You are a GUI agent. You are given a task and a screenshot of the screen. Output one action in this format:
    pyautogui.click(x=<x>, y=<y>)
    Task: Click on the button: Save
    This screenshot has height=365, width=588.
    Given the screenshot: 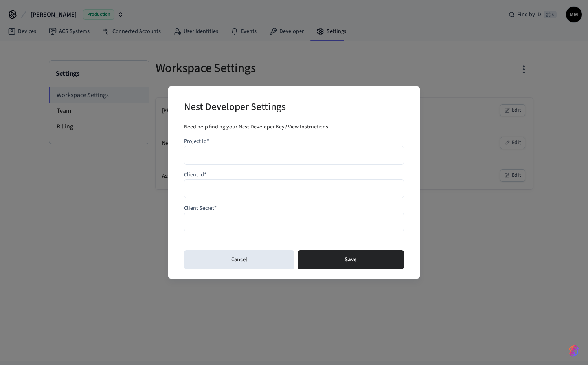 What is the action you would take?
    pyautogui.click(x=350, y=260)
    